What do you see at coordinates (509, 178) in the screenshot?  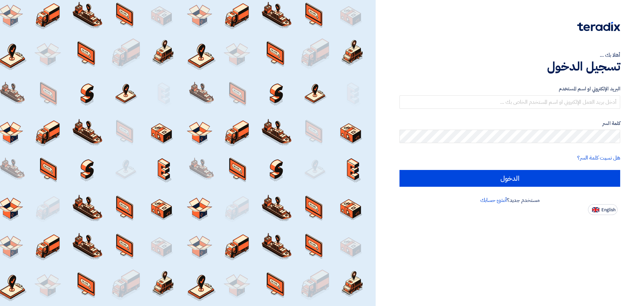 I see `input: الدخول` at bounding box center [509, 178].